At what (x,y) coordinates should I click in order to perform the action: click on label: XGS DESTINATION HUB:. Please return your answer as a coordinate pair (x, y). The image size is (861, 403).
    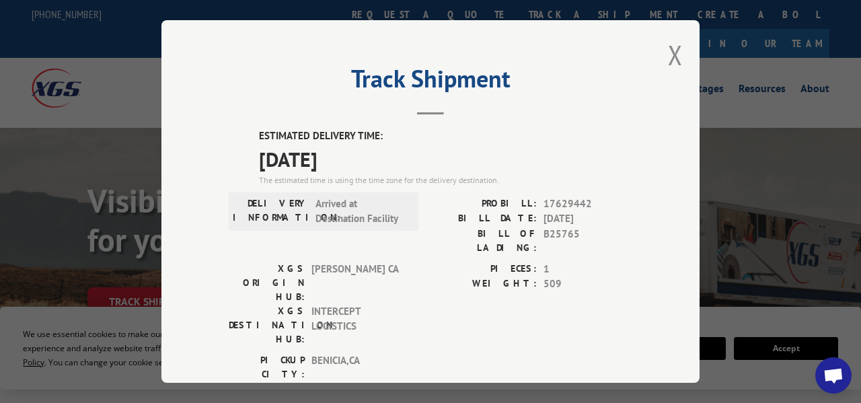
    Looking at the image, I should click on (266, 325).